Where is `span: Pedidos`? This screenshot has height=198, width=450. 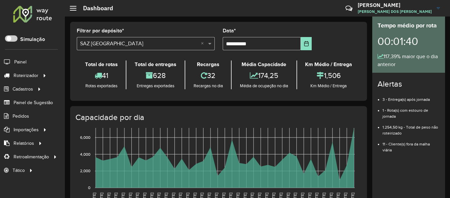 span: Pedidos is located at coordinates (21, 116).